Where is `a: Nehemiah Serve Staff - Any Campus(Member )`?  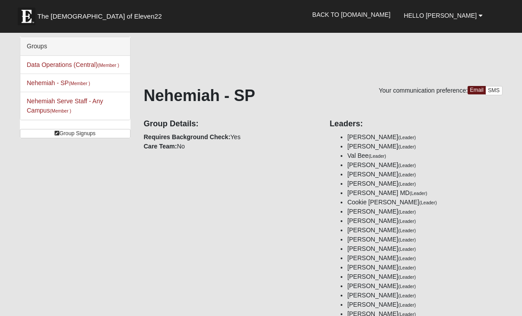 a: Nehemiah Serve Staff - Any Campus(Member ) is located at coordinates (65, 105).